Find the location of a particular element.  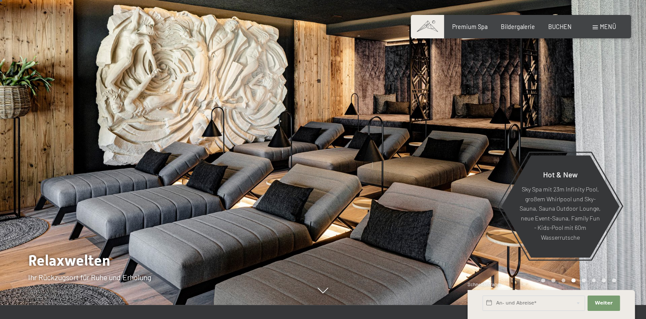

a: Bildergalerie is located at coordinates (518, 26).